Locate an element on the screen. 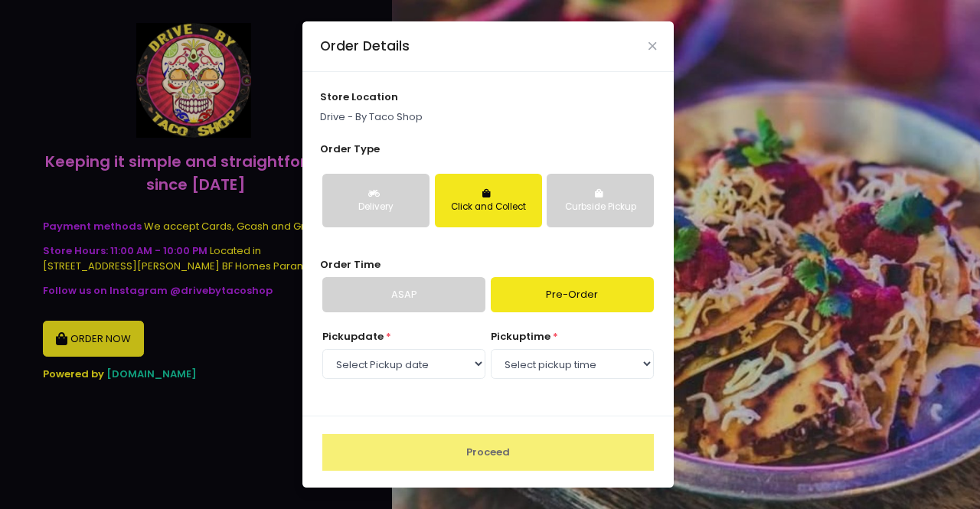 The image size is (980, 509). span: Pickup date is located at coordinates (353, 336).